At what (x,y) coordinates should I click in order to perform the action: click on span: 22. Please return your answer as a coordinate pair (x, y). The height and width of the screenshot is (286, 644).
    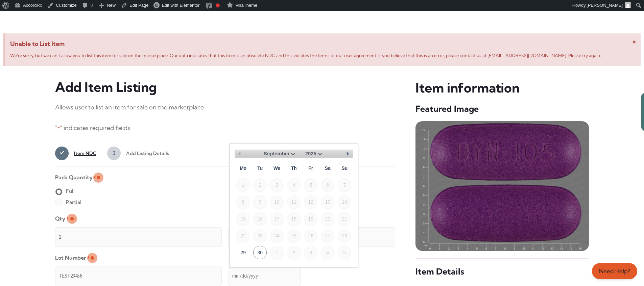
    Looking at the image, I should click on (243, 236).